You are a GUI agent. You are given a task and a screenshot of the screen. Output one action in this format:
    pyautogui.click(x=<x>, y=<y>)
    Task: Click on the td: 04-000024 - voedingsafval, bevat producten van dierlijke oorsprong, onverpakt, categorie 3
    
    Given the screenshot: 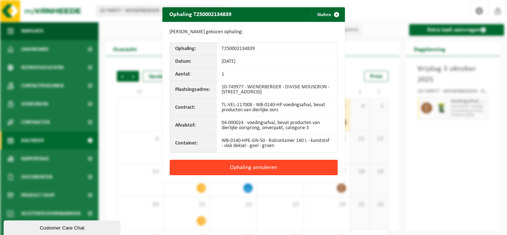 What is the action you would take?
    pyautogui.click(x=277, y=126)
    